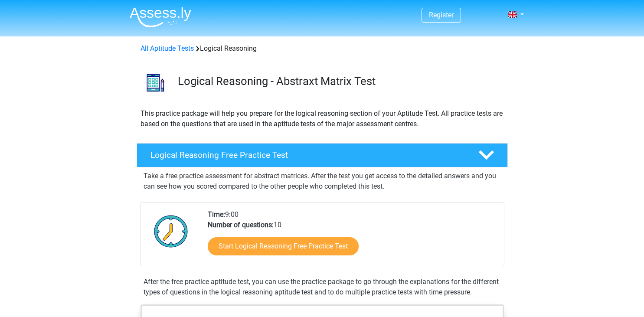  I want to click on p: This practice package will help you prepare for the logical reasoning section of your Aptitude Te..., so click(322, 119).